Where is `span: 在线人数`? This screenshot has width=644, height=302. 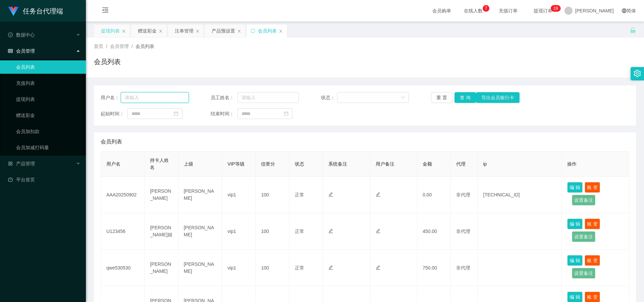
span: 在线人数 is located at coordinates (473, 11).